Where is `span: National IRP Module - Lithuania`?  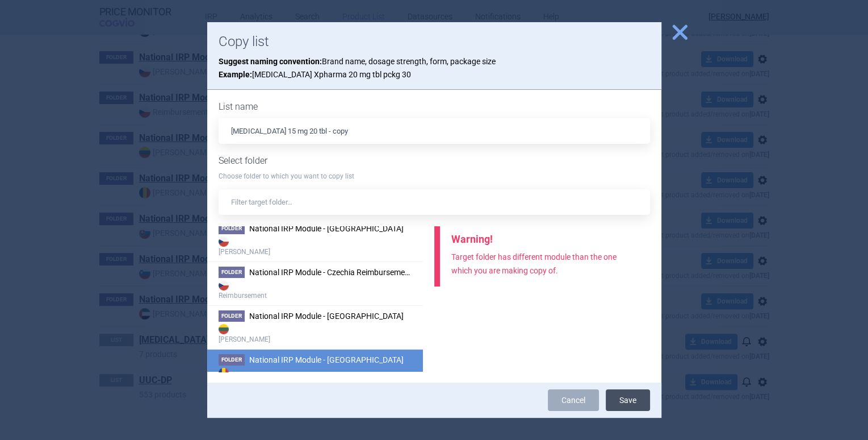
span: National IRP Module - Lithuania is located at coordinates (326, 316).